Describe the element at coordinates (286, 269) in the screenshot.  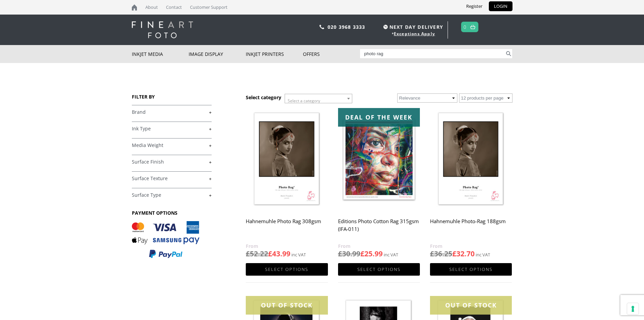
I see `a: Select options for “Hahnemuhle Photo Rag 308gsm”` at that location.